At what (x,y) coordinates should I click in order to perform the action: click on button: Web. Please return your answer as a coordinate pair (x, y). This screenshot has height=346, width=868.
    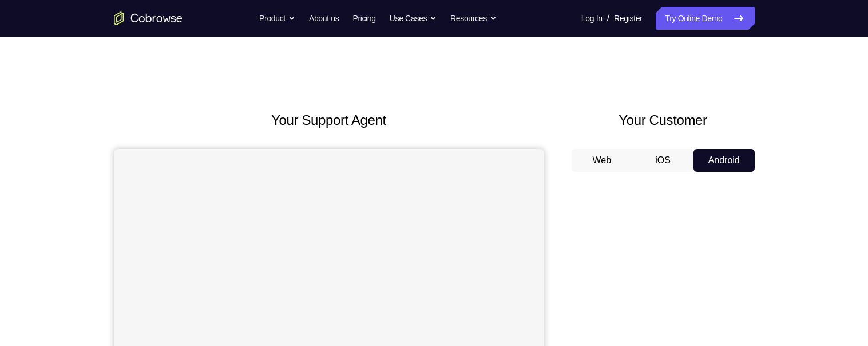
    Looking at the image, I should click on (602, 160).